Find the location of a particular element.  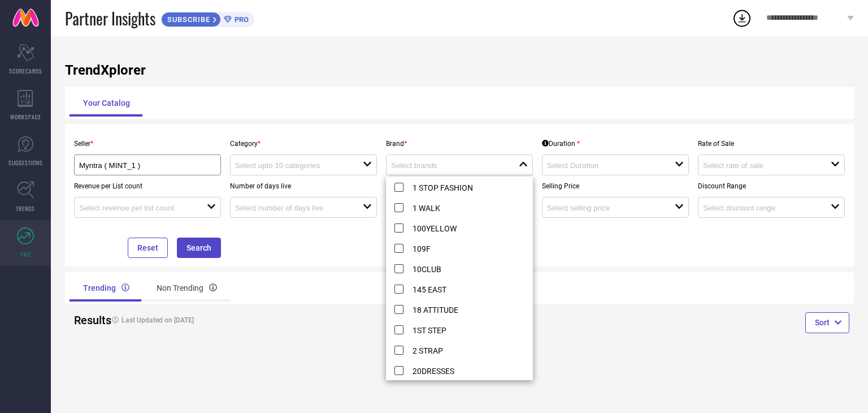

input: Select Duration is located at coordinates (604, 165).